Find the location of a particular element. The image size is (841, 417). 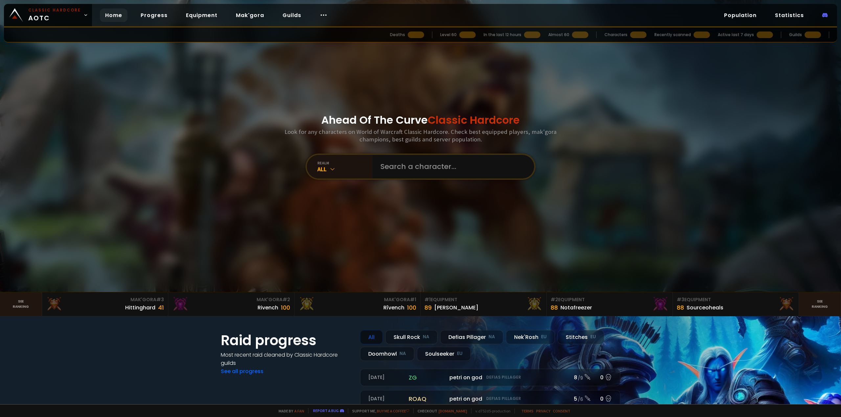

div: Defias Pillager is located at coordinates (472, 337).